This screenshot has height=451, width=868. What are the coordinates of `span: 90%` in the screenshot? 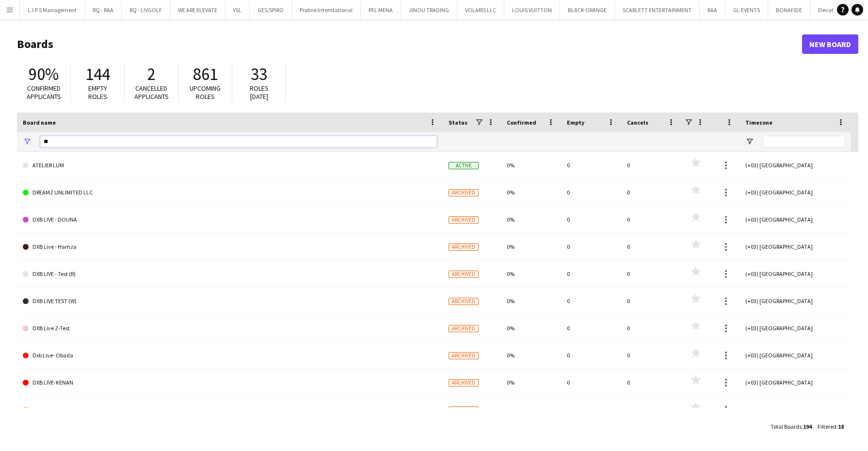 It's located at (43, 74).